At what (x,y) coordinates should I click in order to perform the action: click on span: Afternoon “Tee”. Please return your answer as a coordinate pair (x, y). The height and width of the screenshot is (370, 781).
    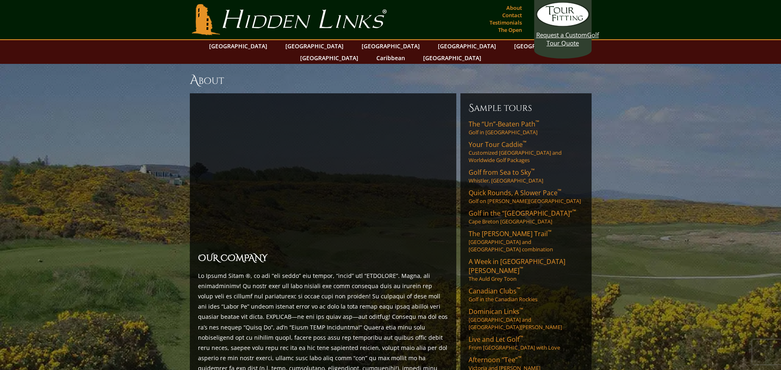
    Looking at the image, I should click on (495, 360).